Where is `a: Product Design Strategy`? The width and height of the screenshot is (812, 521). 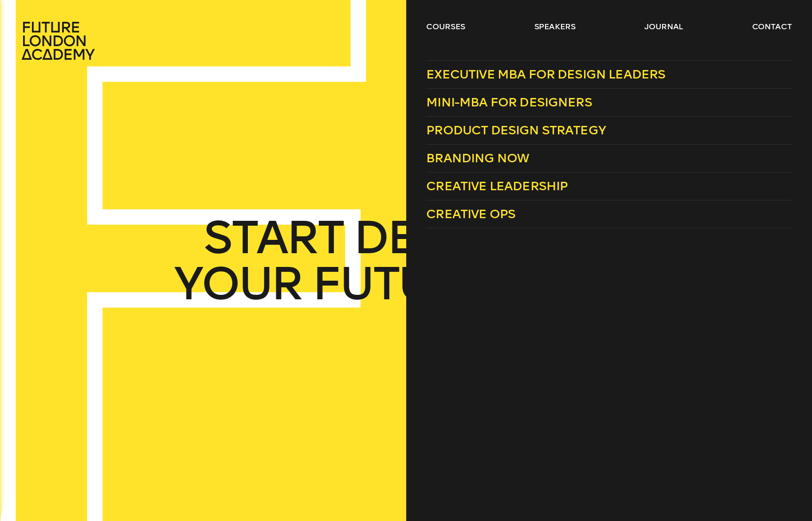
a: Product Design Strategy is located at coordinates (609, 131).